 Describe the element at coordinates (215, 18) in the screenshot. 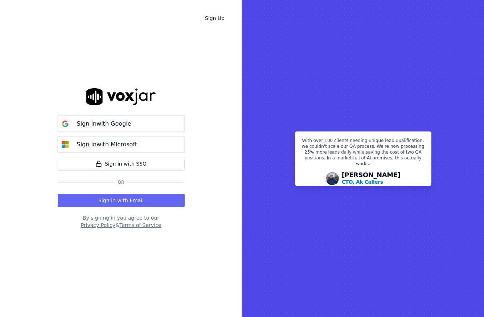

I see `a: Sign Up` at that location.